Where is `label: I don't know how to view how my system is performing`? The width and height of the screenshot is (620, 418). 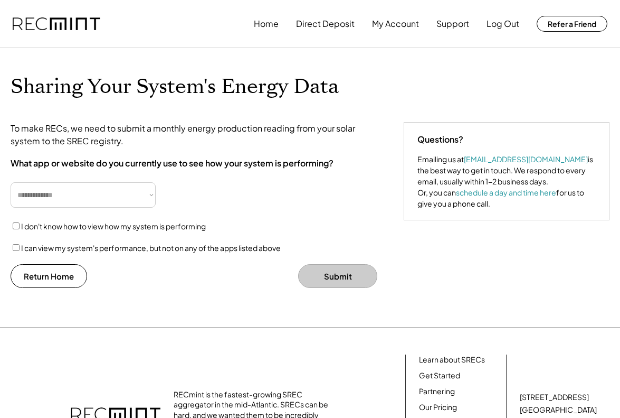 label: I don't know how to view how my system is performing is located at coordinates (113, 226).